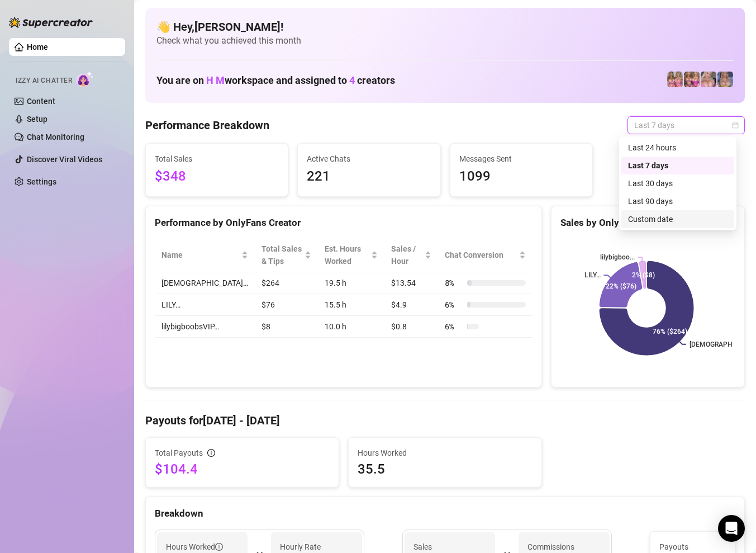 The image size is (756, 553). I want to click on div: Open Intercom Messenger, so click(732, 528).